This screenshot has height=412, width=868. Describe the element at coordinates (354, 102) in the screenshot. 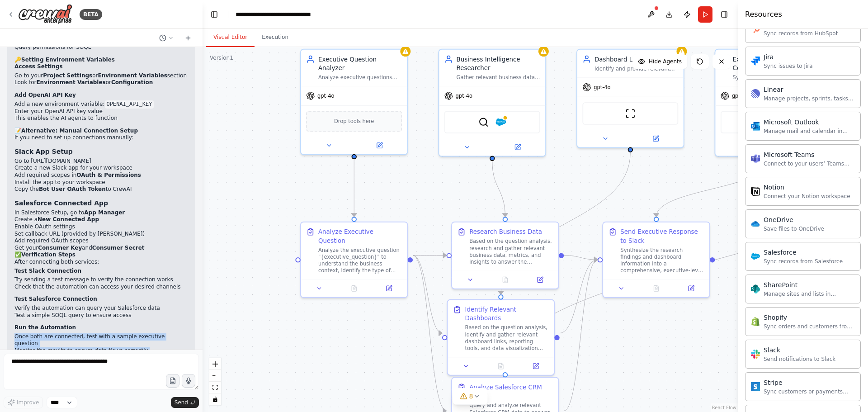

I see `div: Executive Question AnalyzerAnalyze executive questions from Slack to understand the context, inte...` at that location.